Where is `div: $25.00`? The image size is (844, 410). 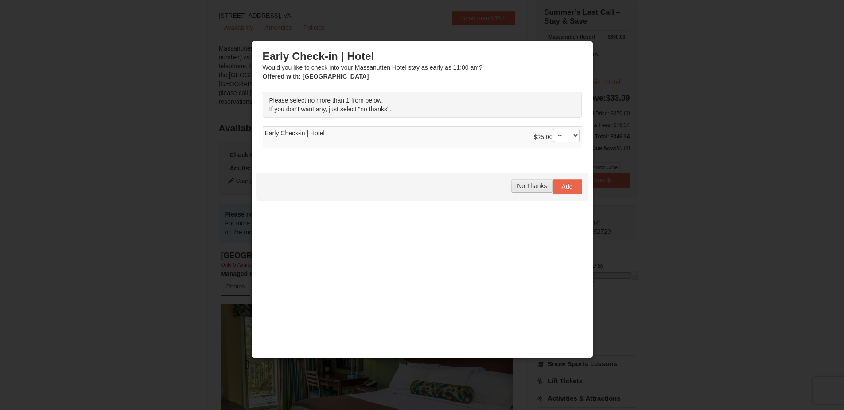 div: $25.00 is located at coordinates (557, 137).